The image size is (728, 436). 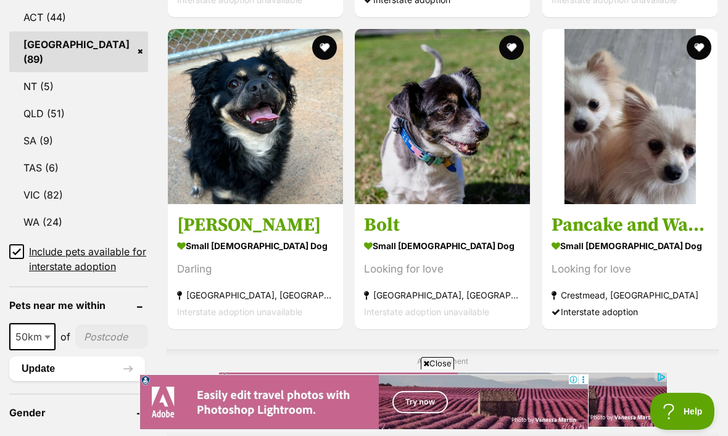 I want to click on header: Pets near me within, so click(x=78, y=305).